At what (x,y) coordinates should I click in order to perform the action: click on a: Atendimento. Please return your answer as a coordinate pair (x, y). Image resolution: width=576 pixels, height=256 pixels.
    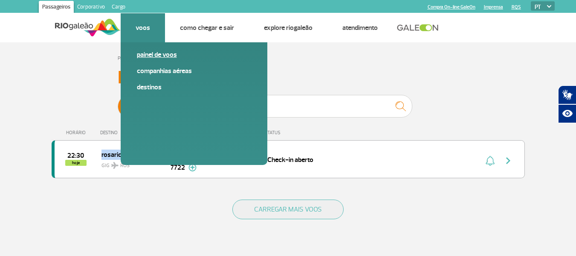
    Looking at the image, I should click on (360, 28).